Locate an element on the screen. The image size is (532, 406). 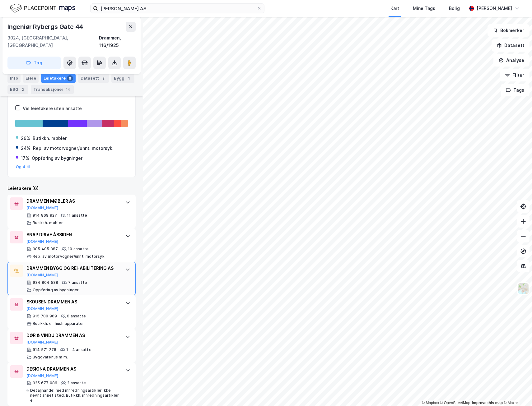
div: 914 571 278 is located at coordinates (44, 350).